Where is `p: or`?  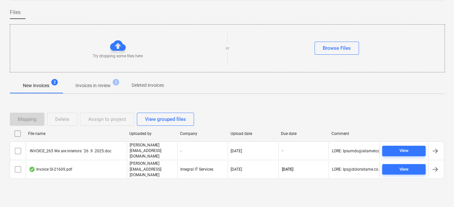
p: or is located at coordinates (228, 48).